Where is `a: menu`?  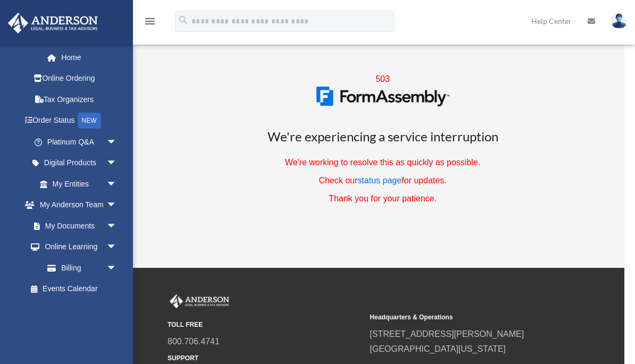 a: menu is located at coordinates (150, 23).